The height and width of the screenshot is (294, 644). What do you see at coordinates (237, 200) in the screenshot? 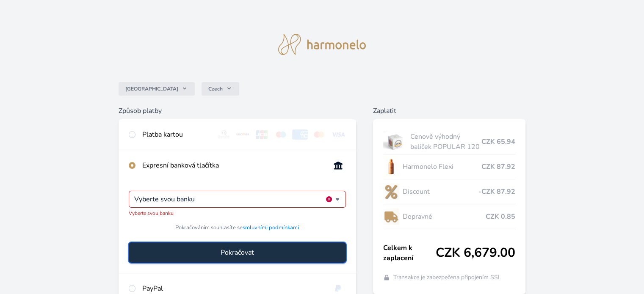
I see `div: Vyberte svou banku` at bounding box center [237, 200].